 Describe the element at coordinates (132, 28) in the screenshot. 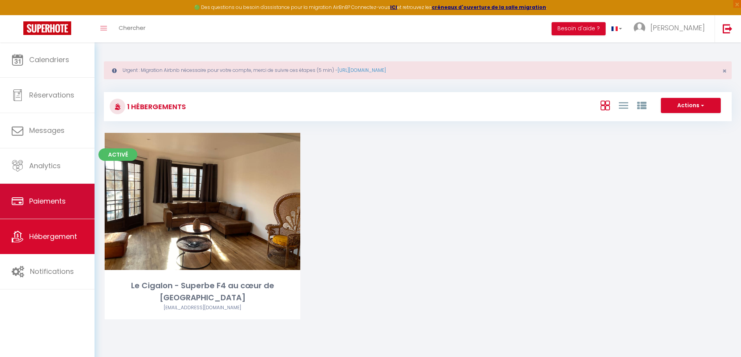

I see `span: Chercher` at that location.